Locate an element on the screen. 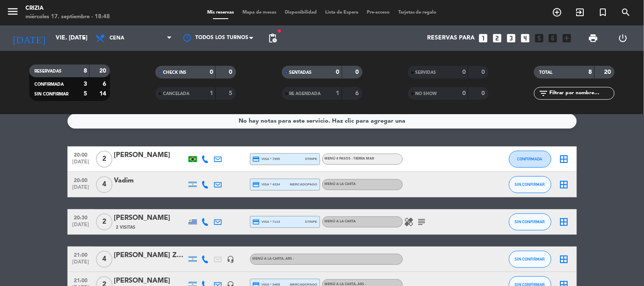 This screenshot has width=644, height=286. i: power_settings_new is located at coordinates (623, 38).